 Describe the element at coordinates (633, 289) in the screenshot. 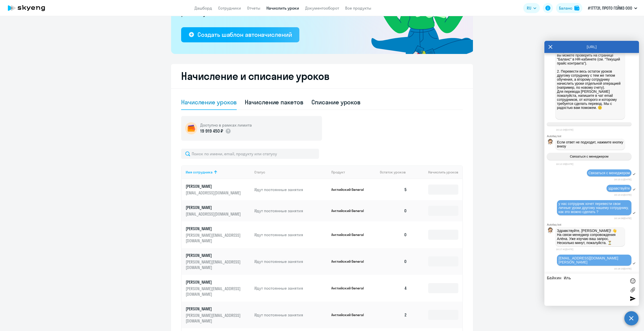

I see `label: Лимит 10 файлов` at that location.